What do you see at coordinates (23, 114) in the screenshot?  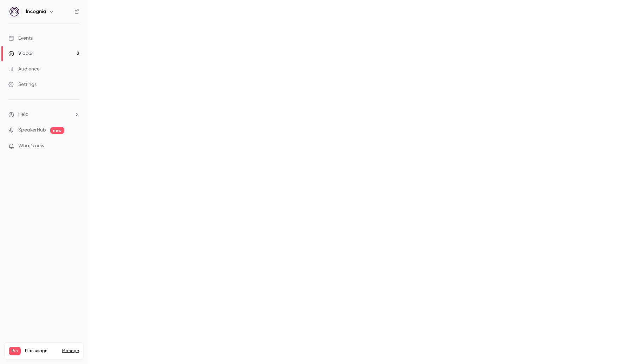 I see `span: Help` at bounding box center [23, 114].